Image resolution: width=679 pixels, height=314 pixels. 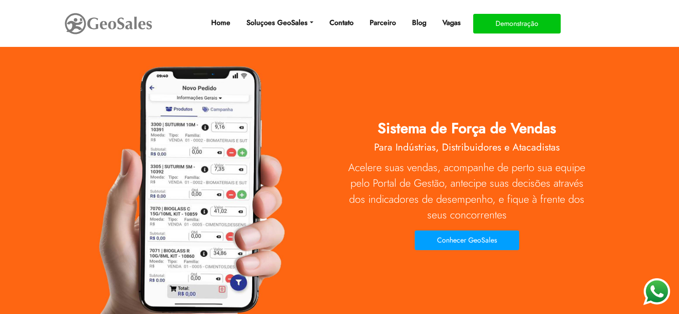 I want to click on a: Parceiro, so click(x=382, y=23).